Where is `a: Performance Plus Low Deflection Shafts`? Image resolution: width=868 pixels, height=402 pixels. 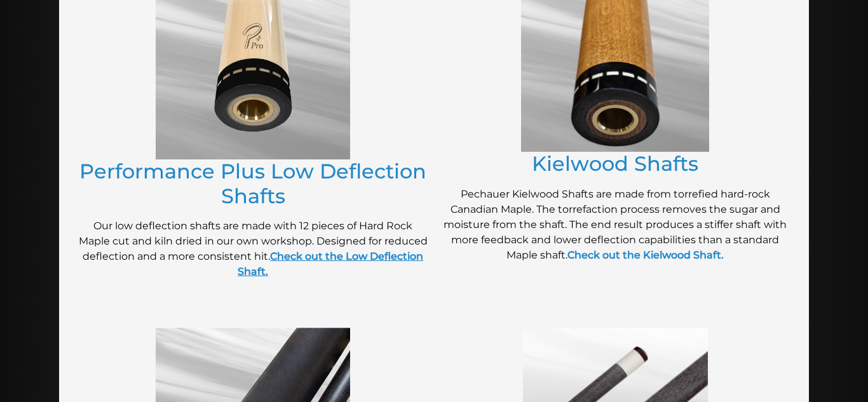 a: Performance Plus Low Deflection Shafts is located at coordinates (253, 183).